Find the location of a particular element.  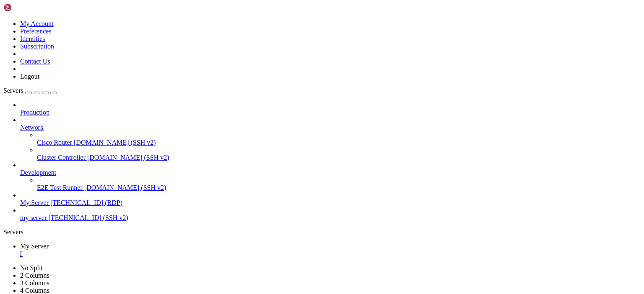

span: Servers is located at coordinates (13, 90).